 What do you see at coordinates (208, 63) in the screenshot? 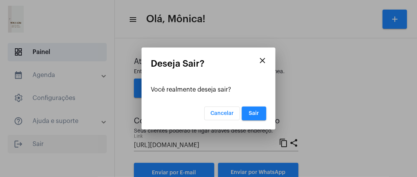
I see `mat-card-title: Deseja Sair?` at bounding box center [208, 63].